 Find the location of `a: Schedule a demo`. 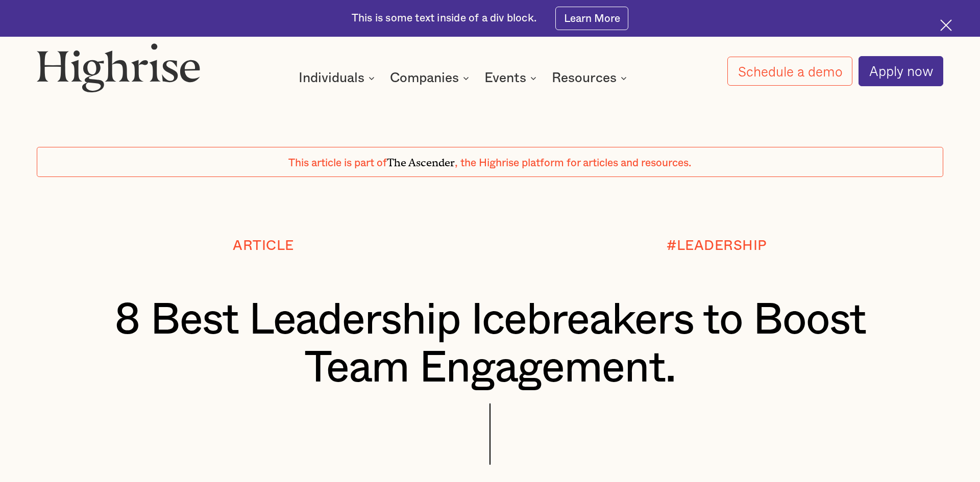

a: Schedule a demo is located at coordinates (789, 72).